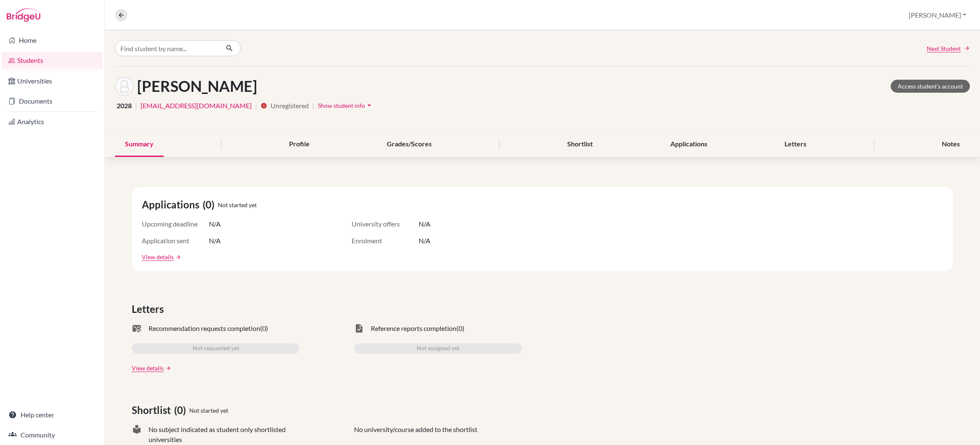 The height and width of the screenshot is (445, 980). Describe the element at coordinates (795, 144) in the screenshot. I see `div: Letters` at that location.